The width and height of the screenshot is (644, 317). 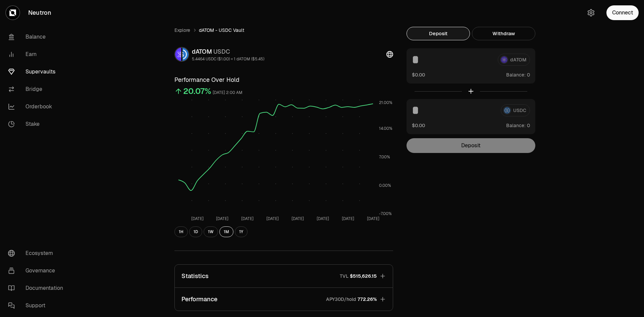 What do you see at coordinates (363, 276) in the screenshot?
I see `span: $515,626.15` at bounding box center [363, 276].